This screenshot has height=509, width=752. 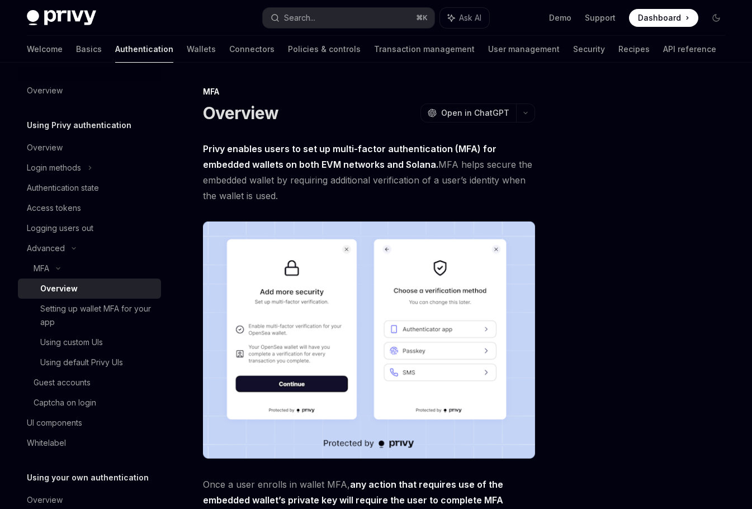 I want to click on div: Advanced, so click(x=46, y=248).